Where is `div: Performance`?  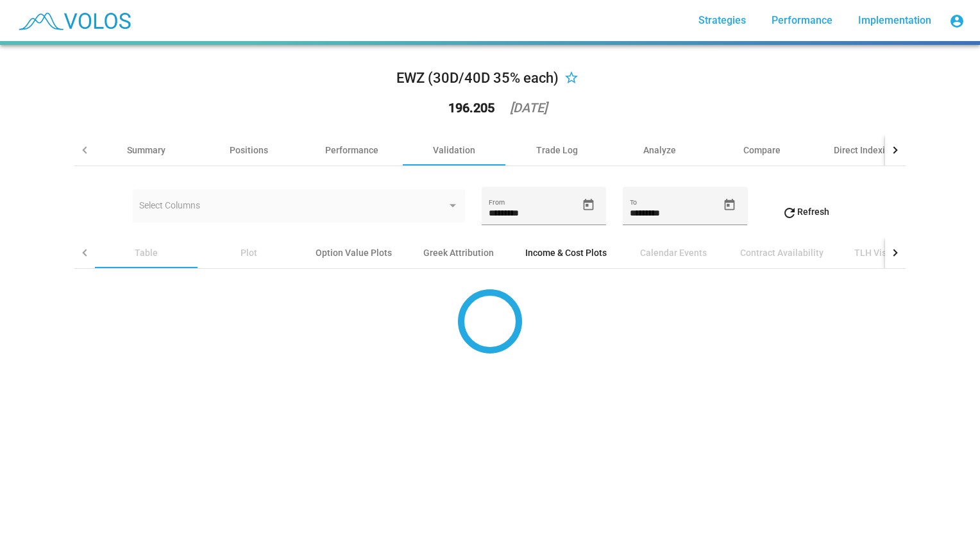 div: Performance is located at coordinates (352, 150).